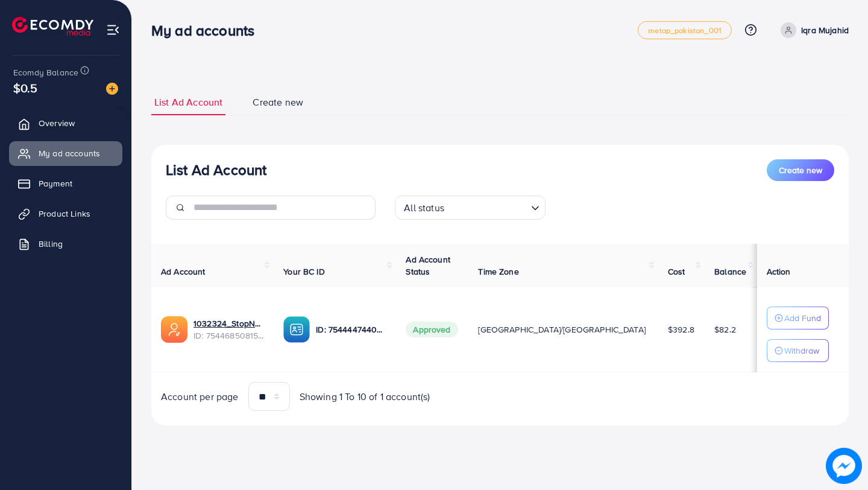 The image size is (868, 490). What do you see at coordinates (65, 213) in the screenshot?
I see `span: Product Links` at bounding box center [65, 213].